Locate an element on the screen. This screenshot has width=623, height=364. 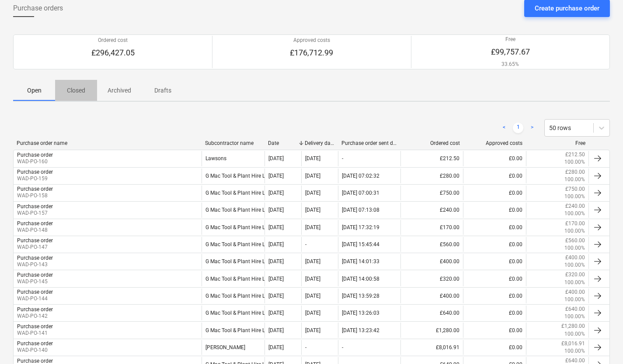
p: WAD-PO-140 is located at coordinates (35, 351).